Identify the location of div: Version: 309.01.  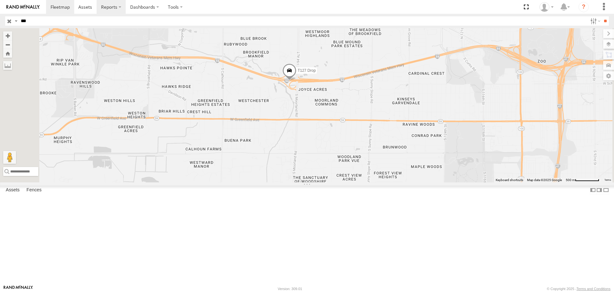
(290, 288).